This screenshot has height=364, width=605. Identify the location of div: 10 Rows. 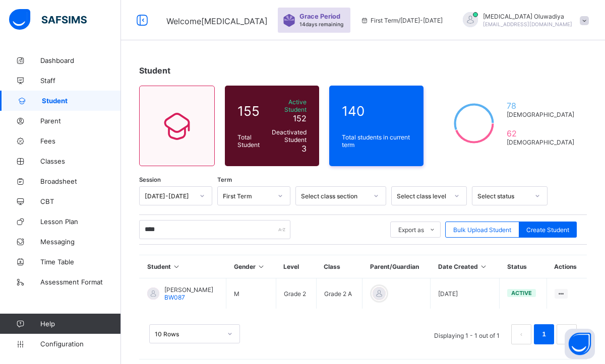
(188, 334).